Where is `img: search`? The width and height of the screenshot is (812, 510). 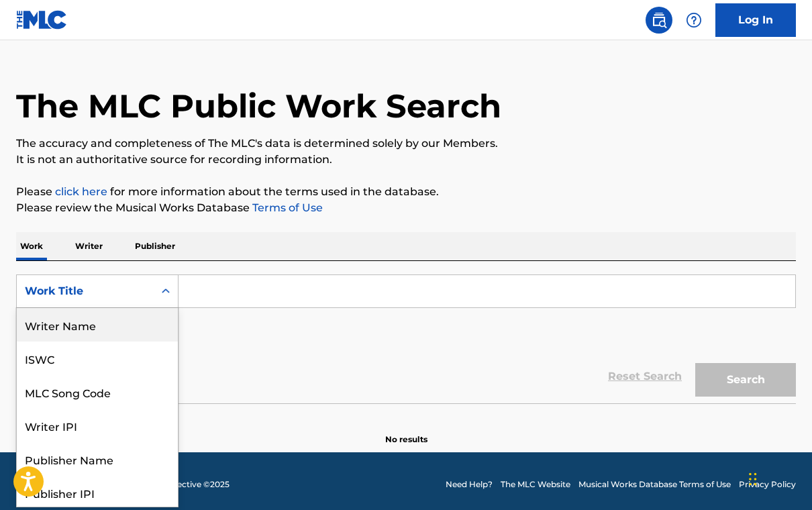
img: search is located at coordinates (659, 20).